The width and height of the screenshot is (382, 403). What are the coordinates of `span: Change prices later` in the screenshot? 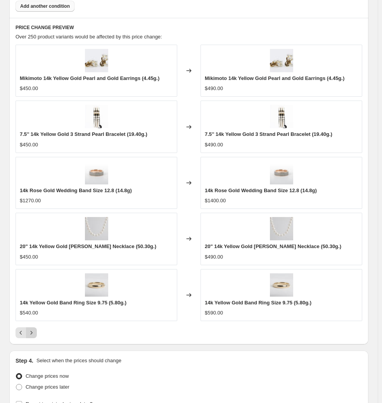 It's located at (47, 386).